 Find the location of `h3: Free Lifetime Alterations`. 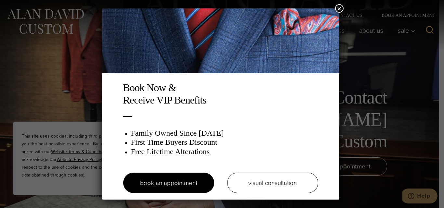

h3: Free Lifetime Alterations is located at coordinates (224, 152).